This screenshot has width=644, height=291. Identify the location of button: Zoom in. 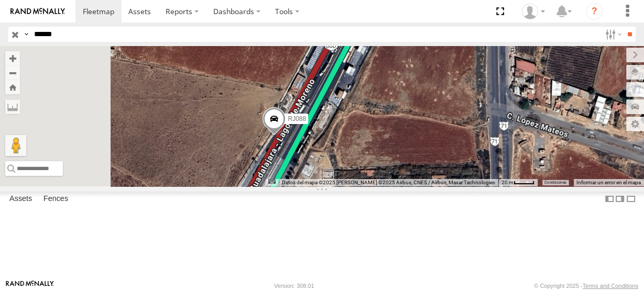
(12, 58).